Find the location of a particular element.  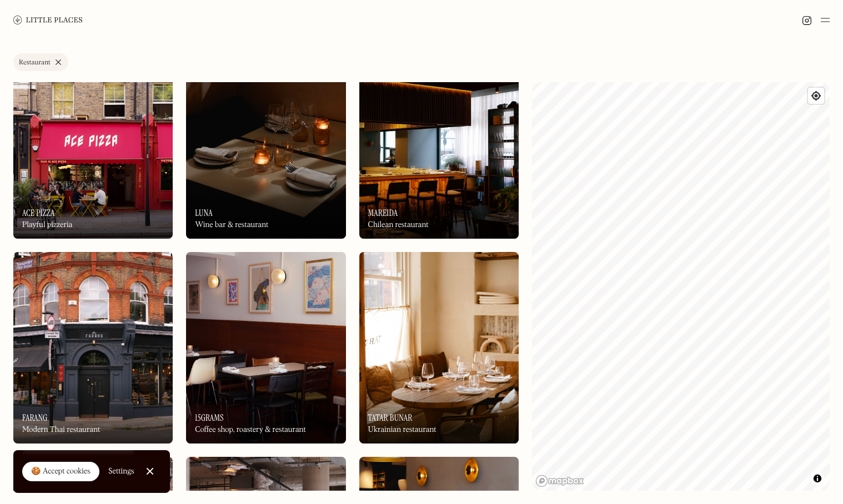

button: Toggle attribution is located at coordinates (817, 478).